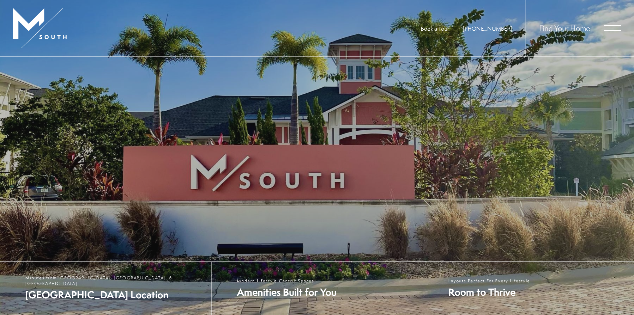  Describe the element at coordinates (613, 28) in the screenshot. I see `button: Open Menu` at that location.